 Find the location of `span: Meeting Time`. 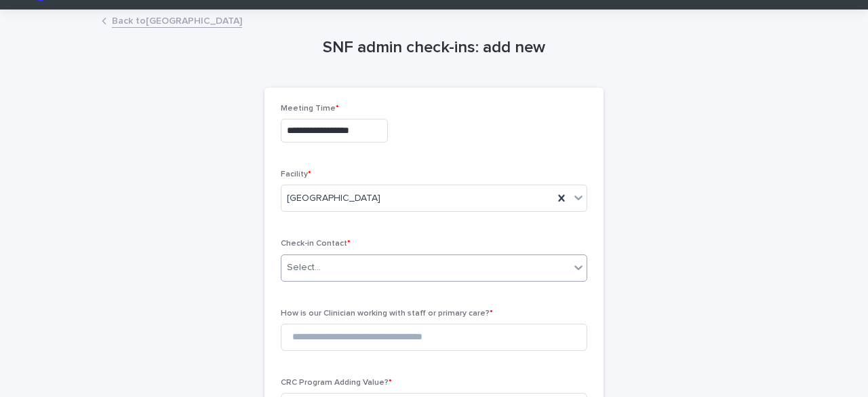

span: Meeting Time is located at coordinates (310, 108).